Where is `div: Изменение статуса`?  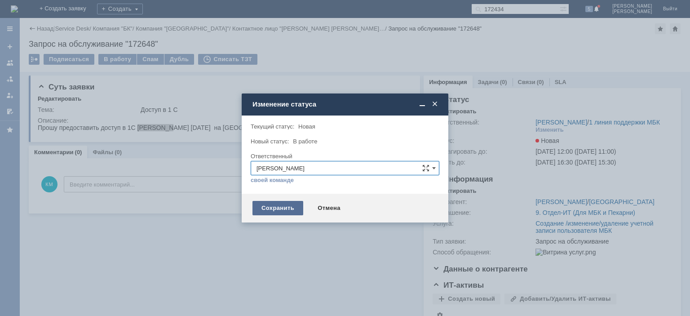 div: Изменение статуса is located at coordinates (346, 104).